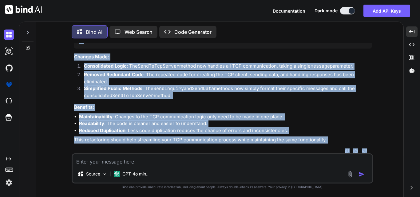  What do you see at coordinates (105, 66) in the screenshot?
I see `strong: Consolidated Logic` at bounding box center [105, 66].